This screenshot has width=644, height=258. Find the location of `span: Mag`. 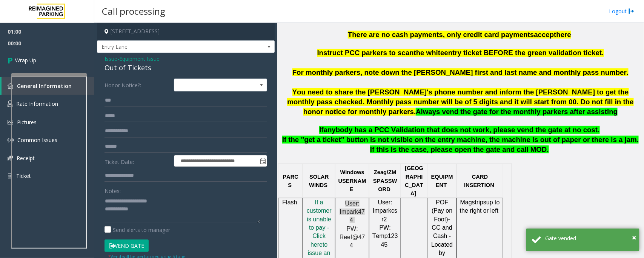

span: Mag is located at coordinates (466, 202).